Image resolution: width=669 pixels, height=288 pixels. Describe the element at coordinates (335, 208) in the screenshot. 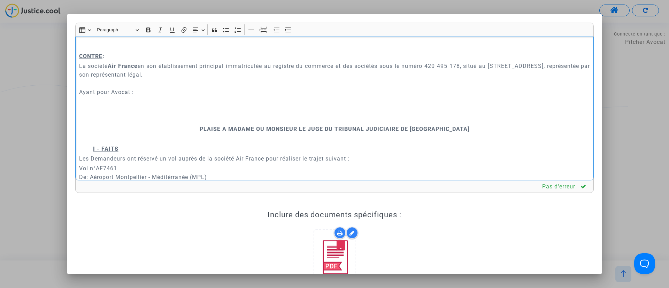

I see `p: Vol n°AF7461 De: Aéroport Montpellier - Méditérranée (MPL) À: Aéroport de Paris Roissy-[PERSON_NA...` at that location.